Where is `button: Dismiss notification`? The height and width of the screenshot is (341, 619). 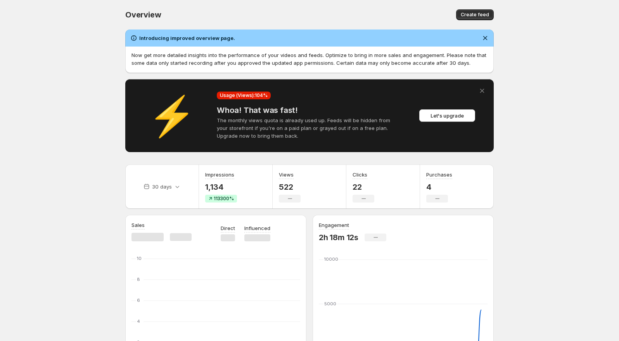 button: Dismiss notification is located at coordinates (486, 38).